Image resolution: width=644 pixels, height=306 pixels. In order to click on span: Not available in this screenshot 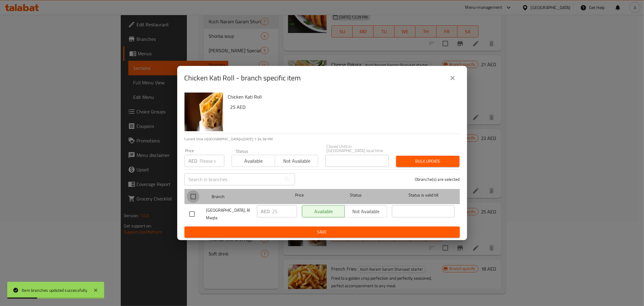, I will do `click(296, 161)`.